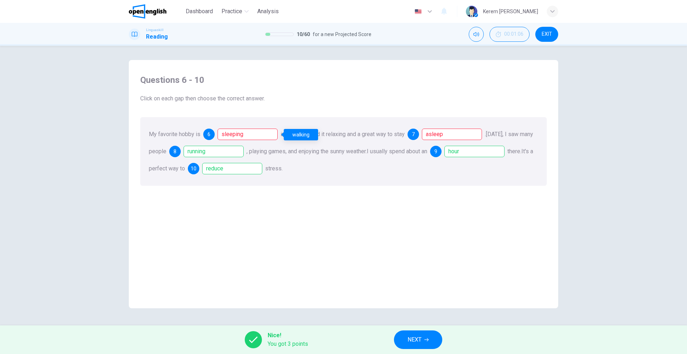 The image size is (687, 354). What do you see at coordinates (342, 34) in the screenshot?
I see `span: for a new Projected Score` at bounding box center [342, 34].